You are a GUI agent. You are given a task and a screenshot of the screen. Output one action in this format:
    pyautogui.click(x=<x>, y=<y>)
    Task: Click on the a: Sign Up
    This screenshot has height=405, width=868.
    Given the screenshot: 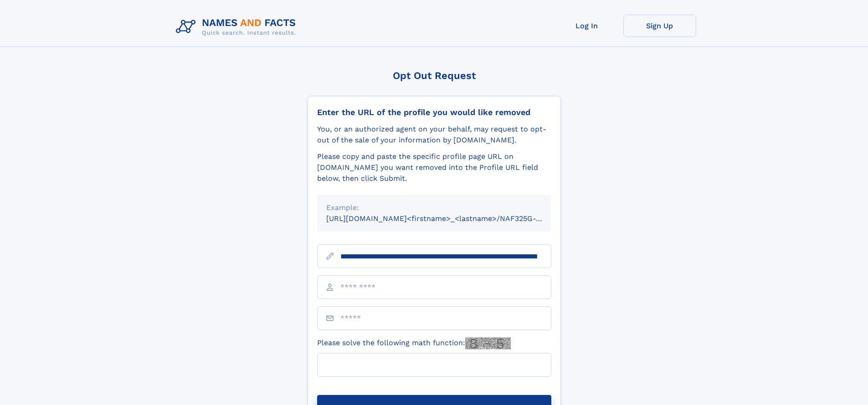 What is the action you would take?
    pyautogui.click(x=660, y=25)
    